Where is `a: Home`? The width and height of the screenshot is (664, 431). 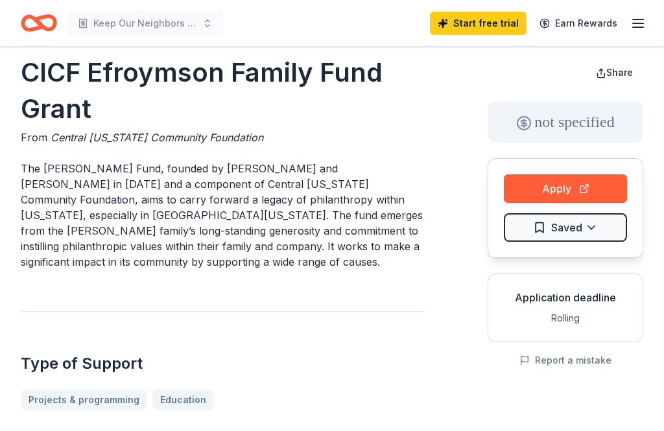
a: Home is located at coordinates (39, 23).